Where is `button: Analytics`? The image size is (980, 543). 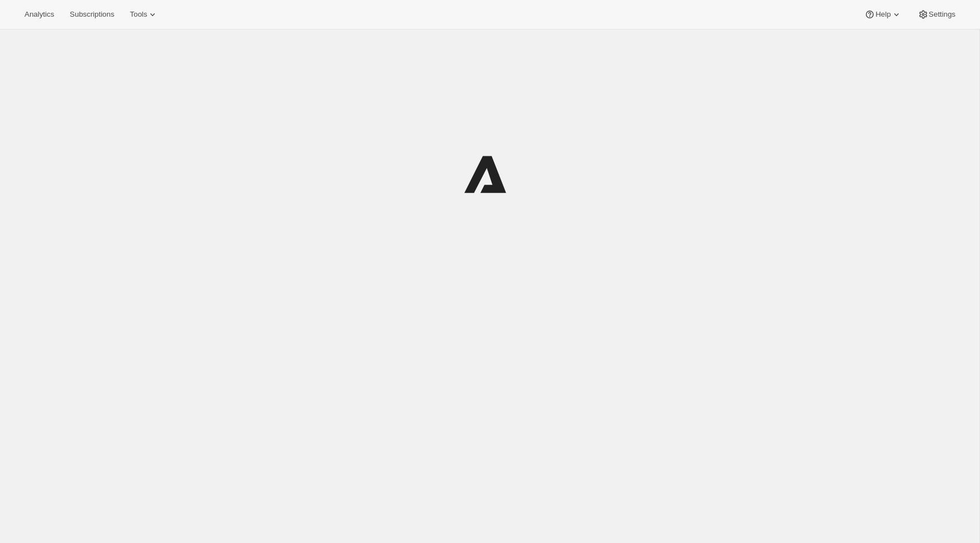 button: Analytics is located at coordinates (39, 15).